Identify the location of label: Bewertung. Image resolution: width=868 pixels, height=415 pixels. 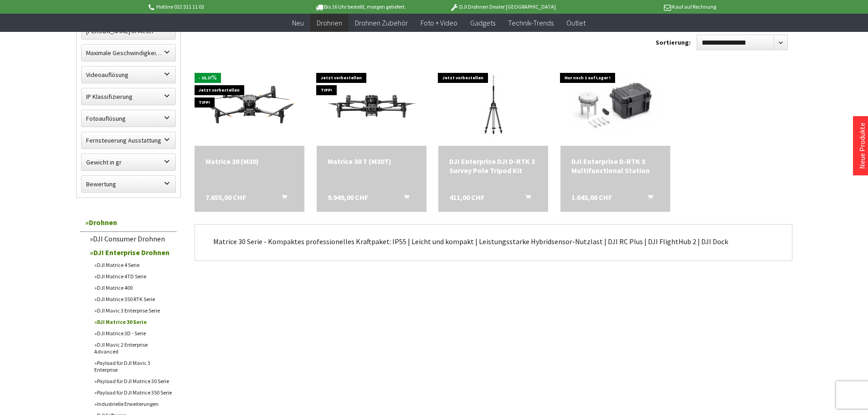
(128, 184).